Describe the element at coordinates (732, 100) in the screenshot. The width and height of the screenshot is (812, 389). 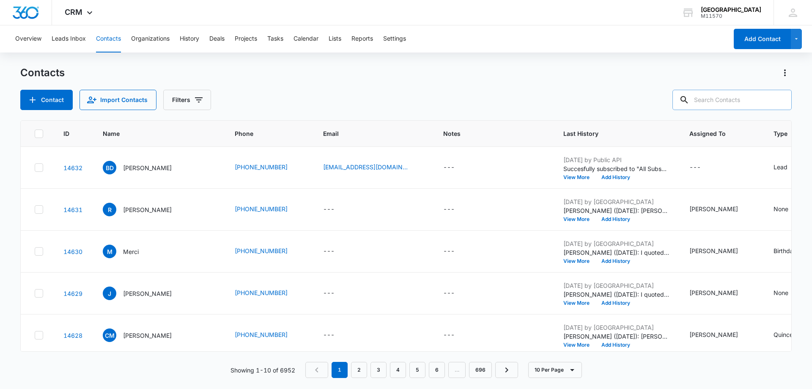
I see `input: Search Contacts` at that location.